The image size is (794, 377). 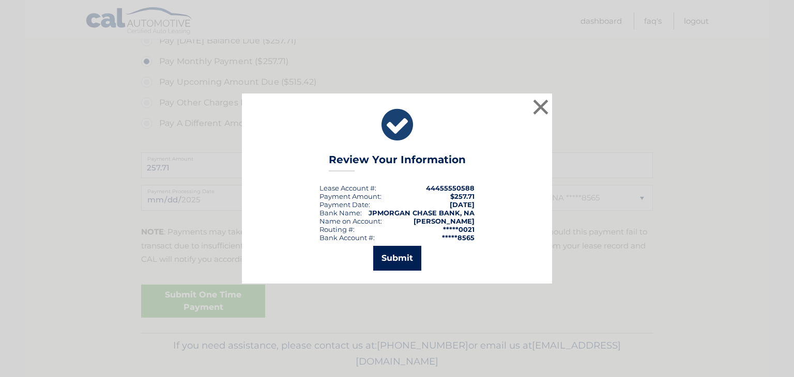 I want to click on strong: 44455550588, so click(x=450, y=188).